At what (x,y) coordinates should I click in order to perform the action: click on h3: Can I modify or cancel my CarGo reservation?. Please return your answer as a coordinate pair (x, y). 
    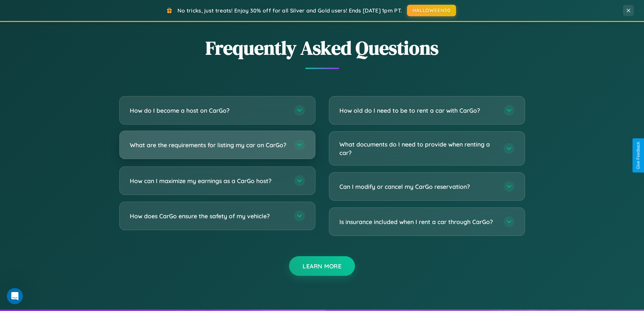
    Looking at the image, I should click on (418, 186).